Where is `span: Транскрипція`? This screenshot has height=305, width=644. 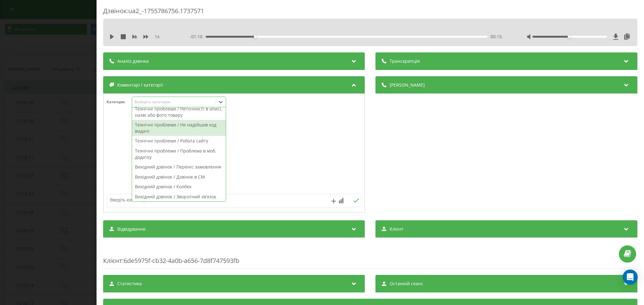 span: Транскрипція is located at coordinates (405, 61).